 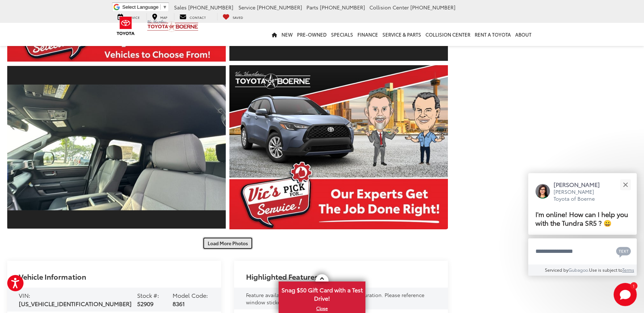 What do you see at coordinates (624, 251) in the screenshot?
I see `svg: Text` at bounding box center [624, 251].